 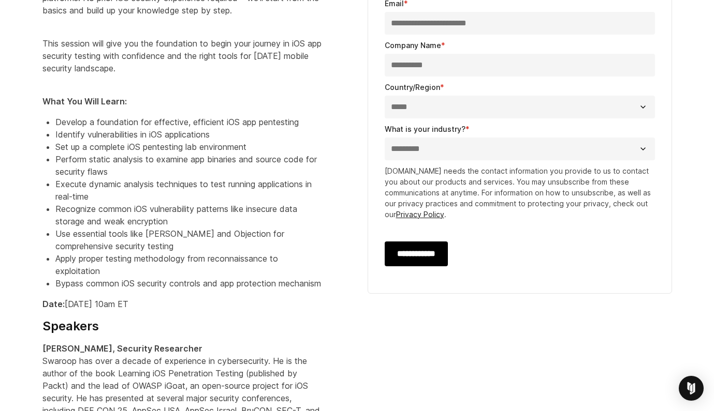 What do you see at coordinates (188, 215) in the screenshot?
I see `li: Recognize common iOS vulnerability patterns like insecure data storage and weak encryption` at bounding box center [188, 215].